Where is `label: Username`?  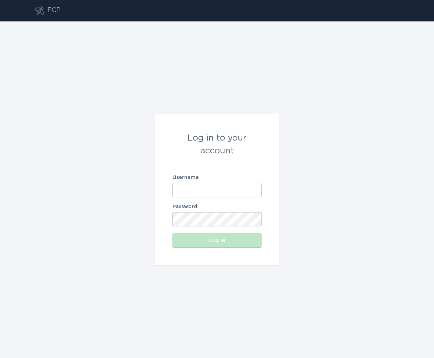
label: Username is located at coordinates (217, 178).